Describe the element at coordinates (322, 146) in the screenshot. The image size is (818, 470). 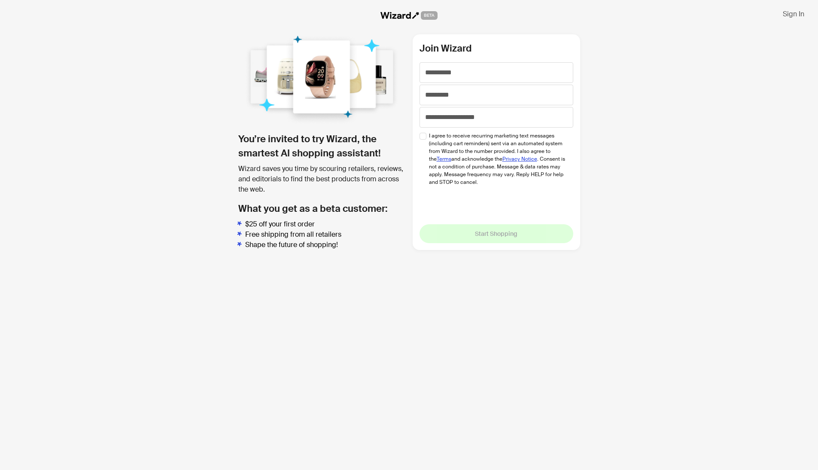
I see `h1: You’re invited to try Wizard, the smartest AI shopping assistant!` at that location.